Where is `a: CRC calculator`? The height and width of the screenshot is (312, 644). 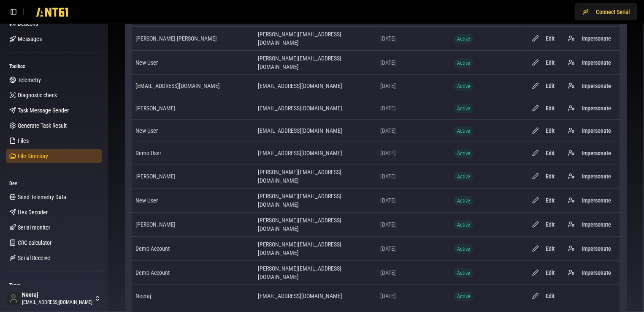
a: CRC calculator is located at coordinates (54, 242).